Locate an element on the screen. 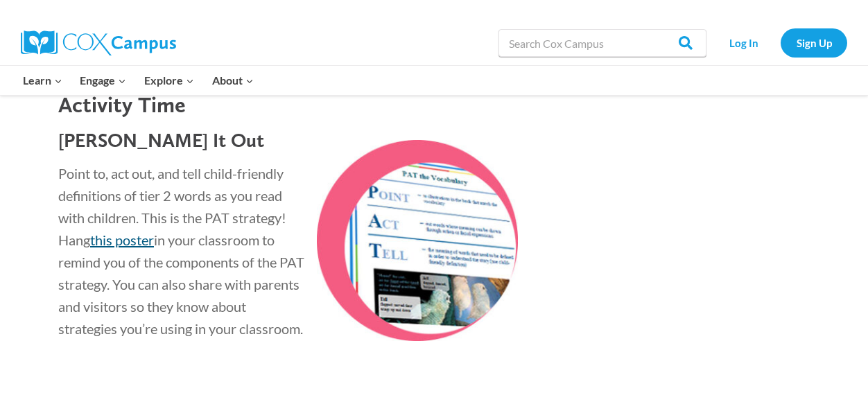 The image size is (868, 393). p: Point to, act out, and tell child-friendly definitions of tier 2 words as you read with children.... is located at coordinates (183, 251).